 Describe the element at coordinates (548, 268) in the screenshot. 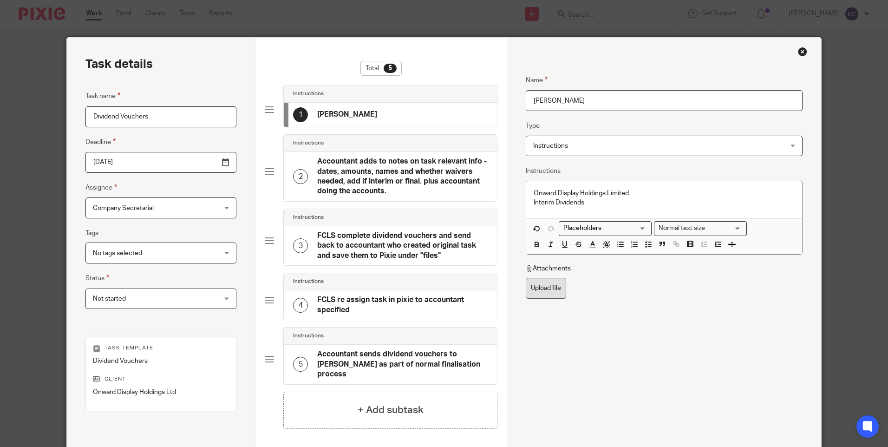

I see `p: Attachments` at that location.